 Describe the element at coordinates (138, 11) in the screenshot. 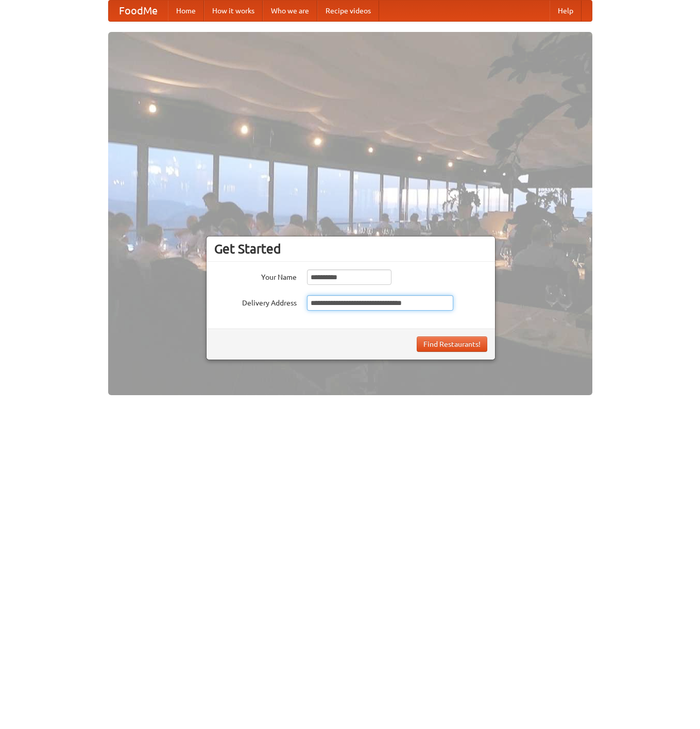

I see `a: FoodMe` at that location.